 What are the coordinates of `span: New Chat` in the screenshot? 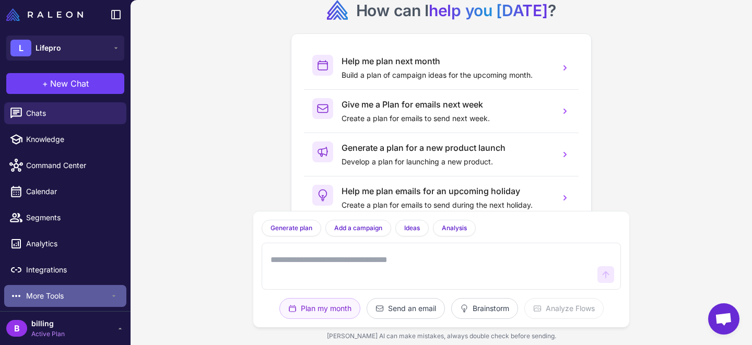 It's located at (69, 84).